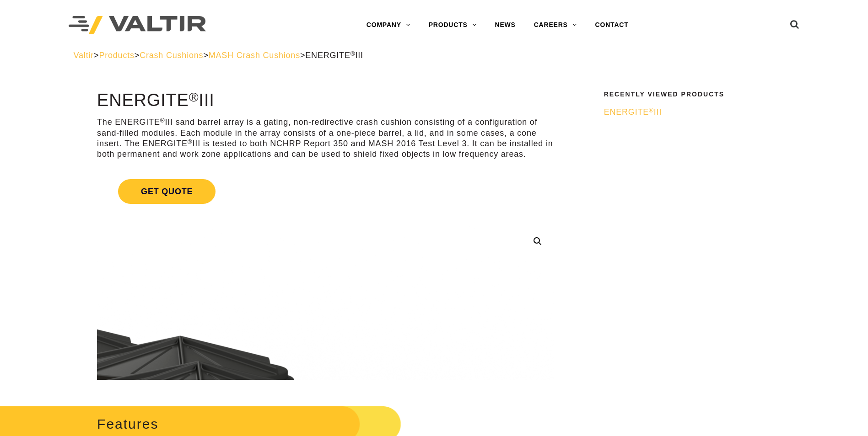 This screenshot has height=436, width=868. Describe the element at coordinates (453, 25) in the screenshot. I see `a: PRODUCTS` at that location.